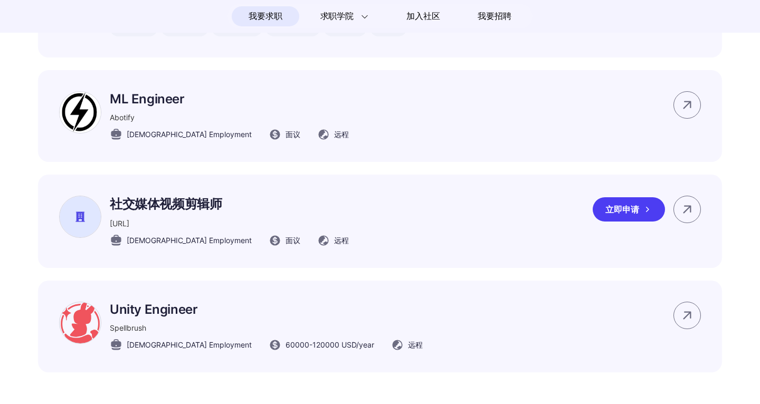 The image size is (760, 404). Describe the element at coordinates (122, 117) in the screenshot. I see `span: Abotify` at that location.